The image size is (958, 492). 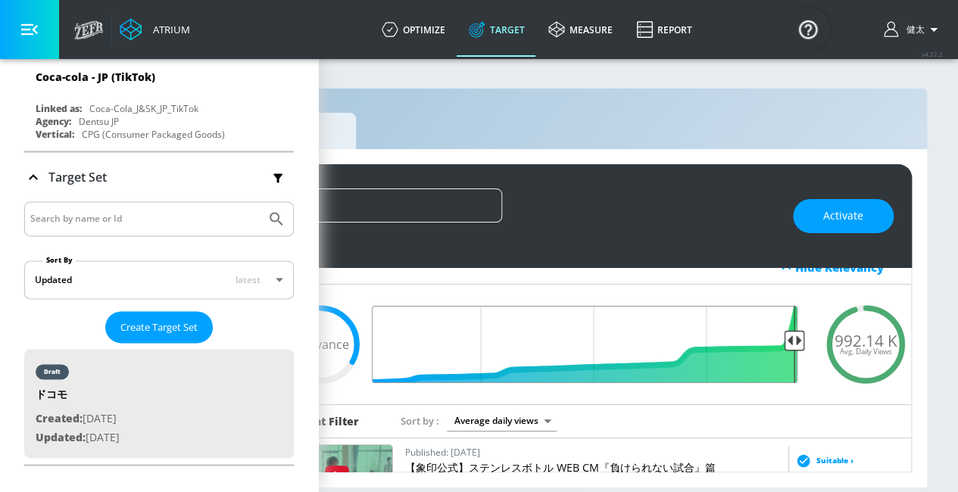 What do you see at coordinates (59, 418) in the screenshot?
I see `span: Created:` at bounding box center [59, 418].